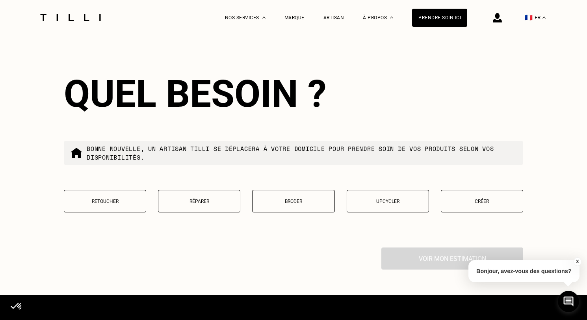  Describe the element at coordinates (544, 17) in the screenshot. I see `img: menu déroulant` at that location.